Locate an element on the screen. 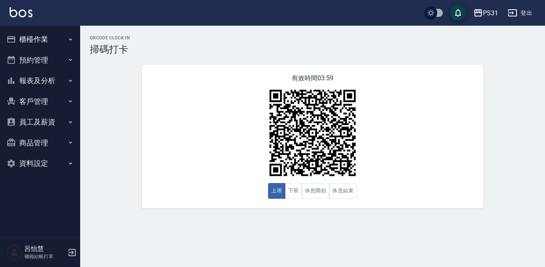  button: 櫃檯作業 is located at coordinates (40, 39).